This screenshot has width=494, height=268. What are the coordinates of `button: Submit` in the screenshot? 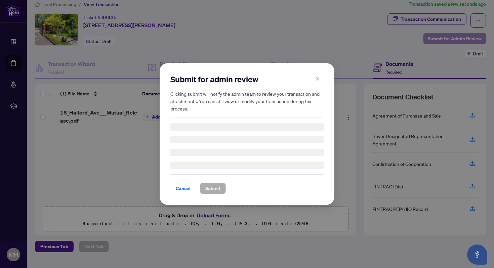 It's located at (213, 189).